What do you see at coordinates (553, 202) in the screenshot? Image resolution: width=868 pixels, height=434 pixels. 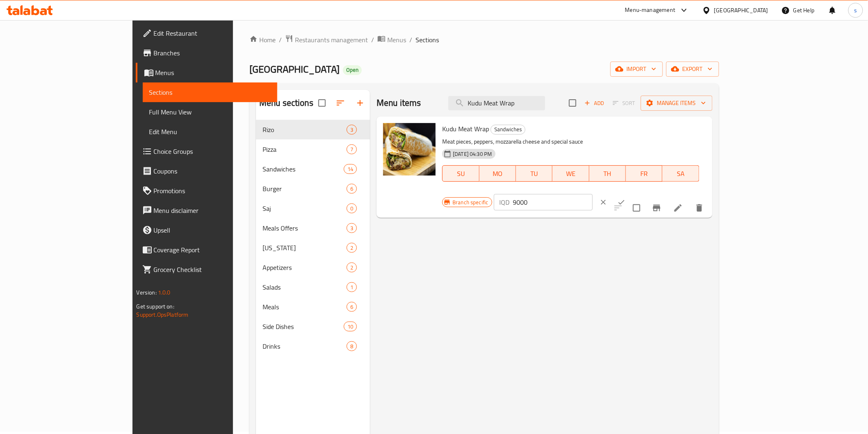 I see `input: Please enter price` at bounding box center [553, 202].